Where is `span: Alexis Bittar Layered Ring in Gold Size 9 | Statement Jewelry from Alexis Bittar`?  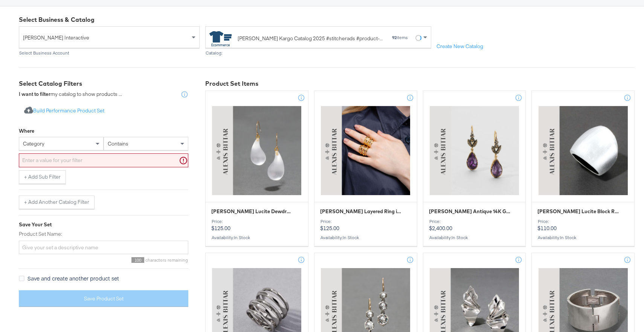 span: Alexis Bittar Layered Ring in Gold Size 9 | Statement Jewelry from Alexis Bittar is located at coordinates (361, 211).